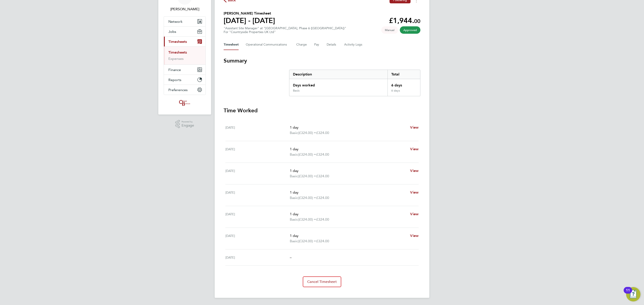 This screenshot has height=305, width=644. I want to click on button: Activity Logs, so click(353, 44).